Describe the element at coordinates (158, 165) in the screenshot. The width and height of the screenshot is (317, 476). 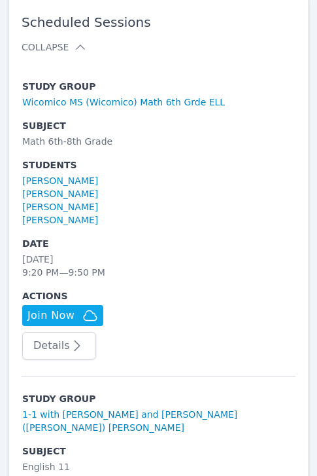
I see `span: Students` at that location.